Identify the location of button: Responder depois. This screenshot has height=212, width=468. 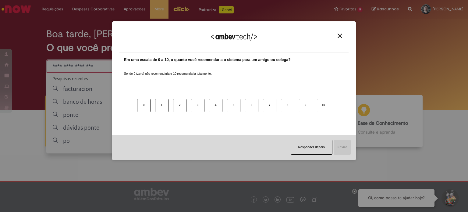
(311, 147).